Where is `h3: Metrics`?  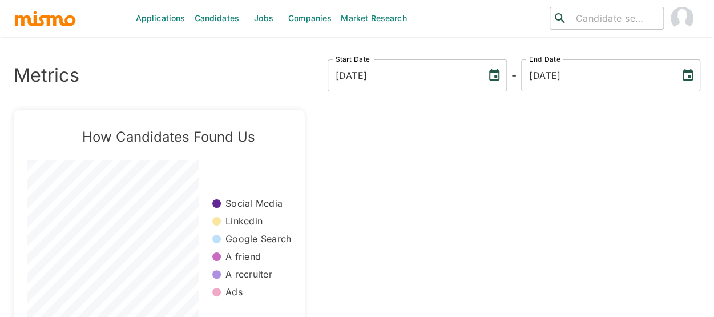
h3: Metrics is located at coordinates (46, 75).